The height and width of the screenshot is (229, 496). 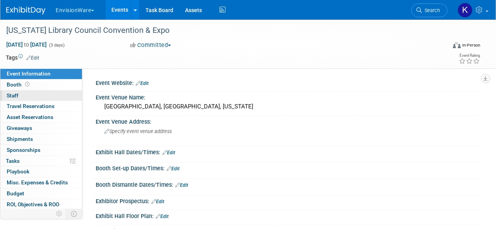 What do you see at coordinates (150, 45) in the screenshot?
I see `button: Committed` at bounding box center [150, 45].